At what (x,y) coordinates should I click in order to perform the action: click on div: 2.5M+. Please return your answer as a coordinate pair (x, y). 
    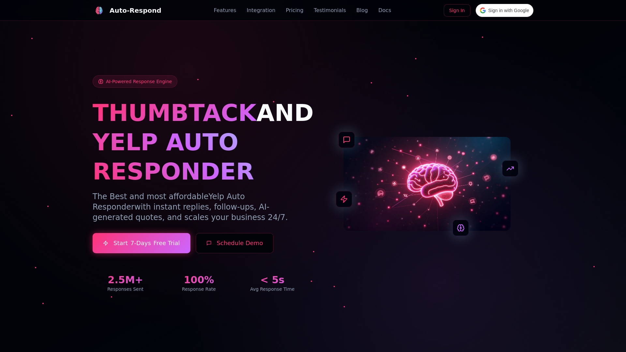
    Looking at the image, I should click on (125, 280).